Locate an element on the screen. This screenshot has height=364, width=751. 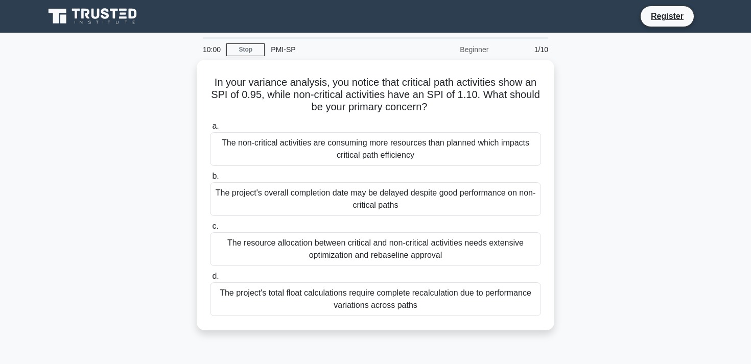
div: The resource allocation between critical and non-critical activities needs extensive optimization... is located at coordinates (376, 249).